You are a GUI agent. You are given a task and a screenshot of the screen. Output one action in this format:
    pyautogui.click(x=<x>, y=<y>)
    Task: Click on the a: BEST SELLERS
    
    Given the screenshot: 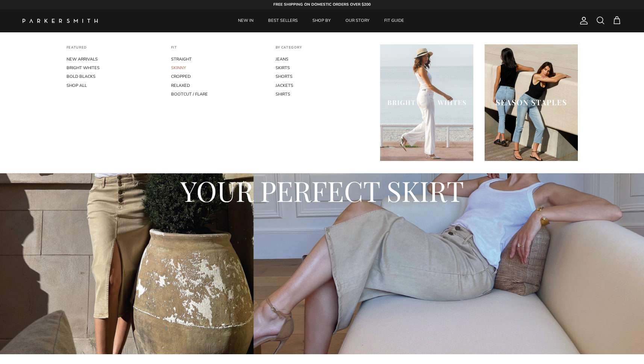 What is the action you would take?
    pyautogui.click(x=283, y=21)
    